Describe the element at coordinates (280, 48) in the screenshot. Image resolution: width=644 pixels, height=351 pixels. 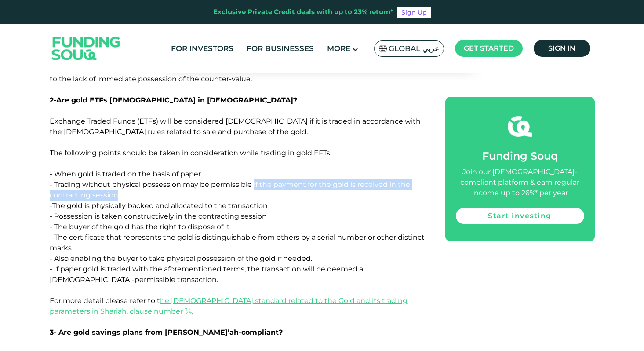
I see `a: For Businesses` at that location.